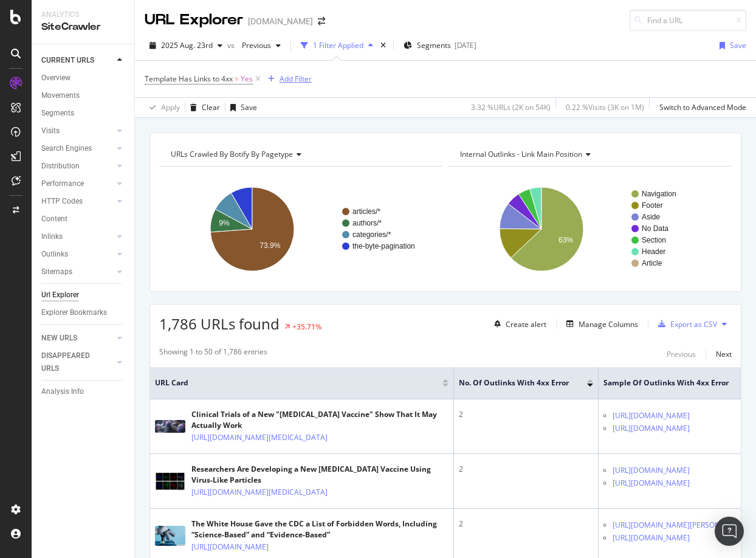 The height and width of the screenshot is (558, 756). I want to click on h4: URLs Crawled By Botify By pagetype, so click(300, 155).